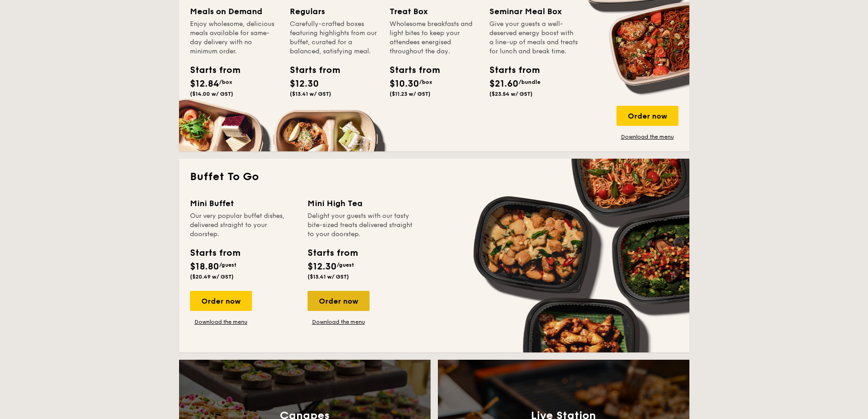 This screenshot has height=419, width=868. Describe the element at coordinates (534, 38) in the screenshot. I see `div: Give your guests a well-deserved energy boost with a line-up of meals and treats for lunch and br...` at that location.